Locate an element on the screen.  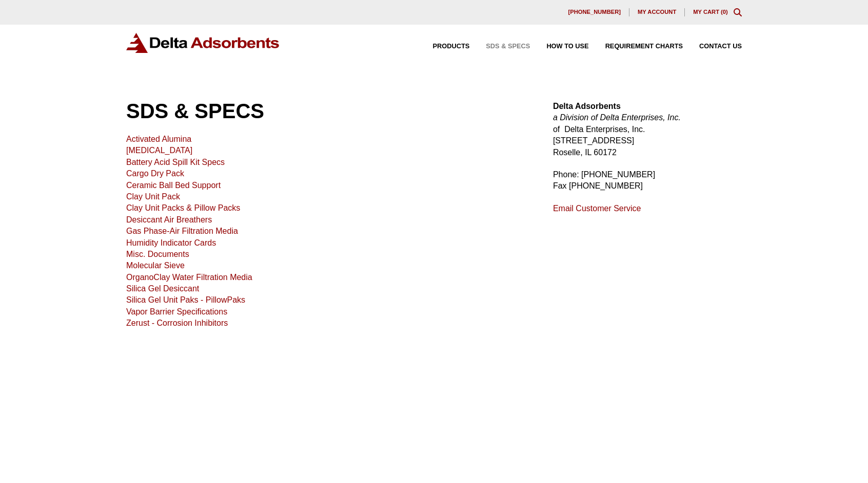
a: Ceramic Ball Bed Support is located at coordinates (173, 185).